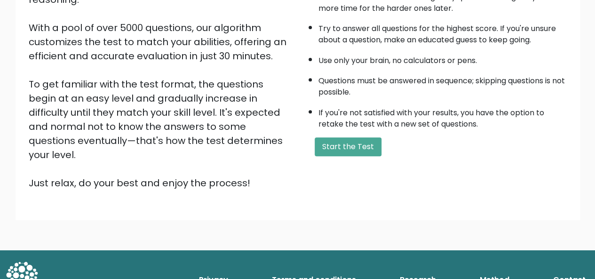 The image size is (595, 279). What do you see at coordinates (443, 32) in the screenshot?
I see `li: Try to answer all questions for the highest score. If you're unsure about a question, make an edu...` at bounding box center [443, 32].